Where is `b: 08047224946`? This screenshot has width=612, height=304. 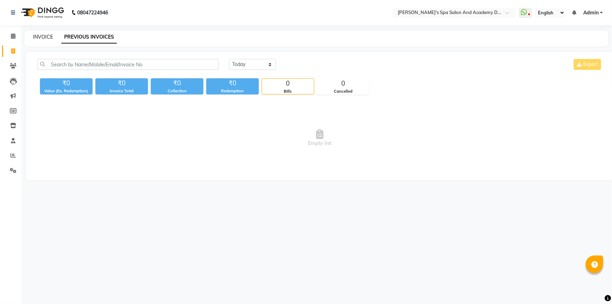 b: 08047224946 is located at coordinates (93, 13).